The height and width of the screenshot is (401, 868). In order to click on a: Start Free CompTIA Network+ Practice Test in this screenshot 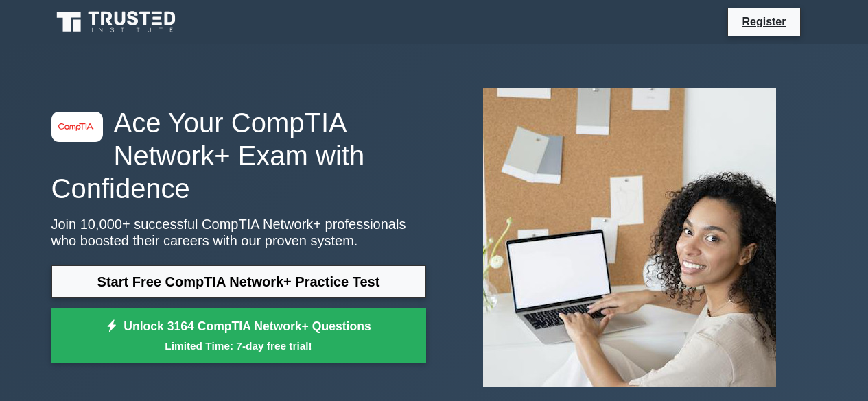, I will do `click(238, 281)`.